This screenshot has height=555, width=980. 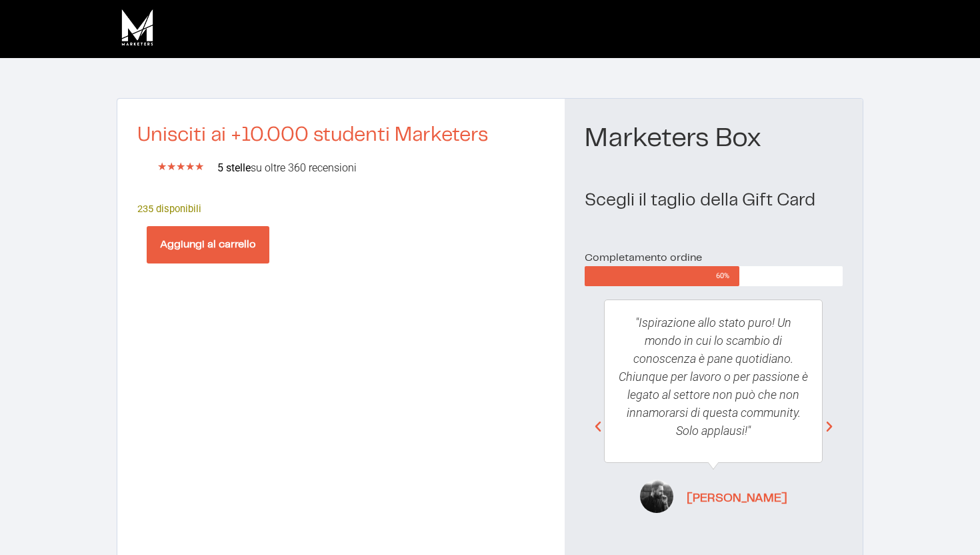 What do you see at coordinates (341, 136) in the screenshot?
I see `h2: Unisciti ai +10.000 studenti Marketers` at bounding box center [341, 136].